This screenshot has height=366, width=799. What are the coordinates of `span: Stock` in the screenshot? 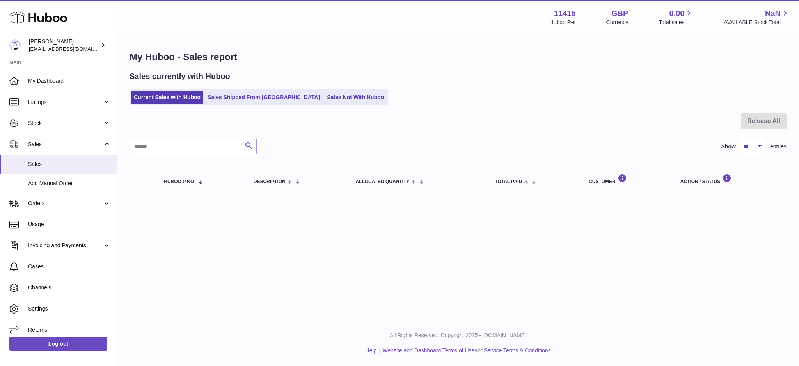 It's located at (65, 123).